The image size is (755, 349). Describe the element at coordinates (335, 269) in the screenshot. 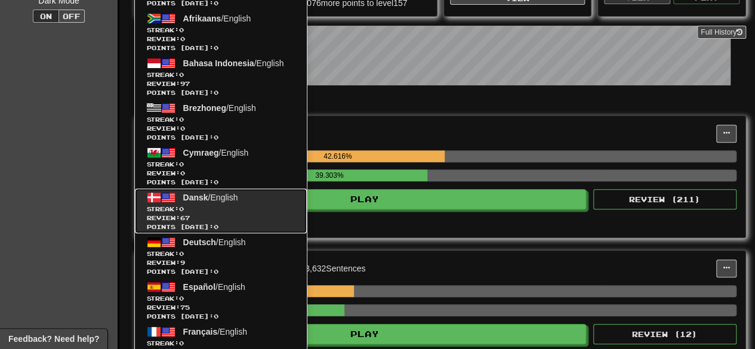

I see `div: 3,632 Sentences` at that location.